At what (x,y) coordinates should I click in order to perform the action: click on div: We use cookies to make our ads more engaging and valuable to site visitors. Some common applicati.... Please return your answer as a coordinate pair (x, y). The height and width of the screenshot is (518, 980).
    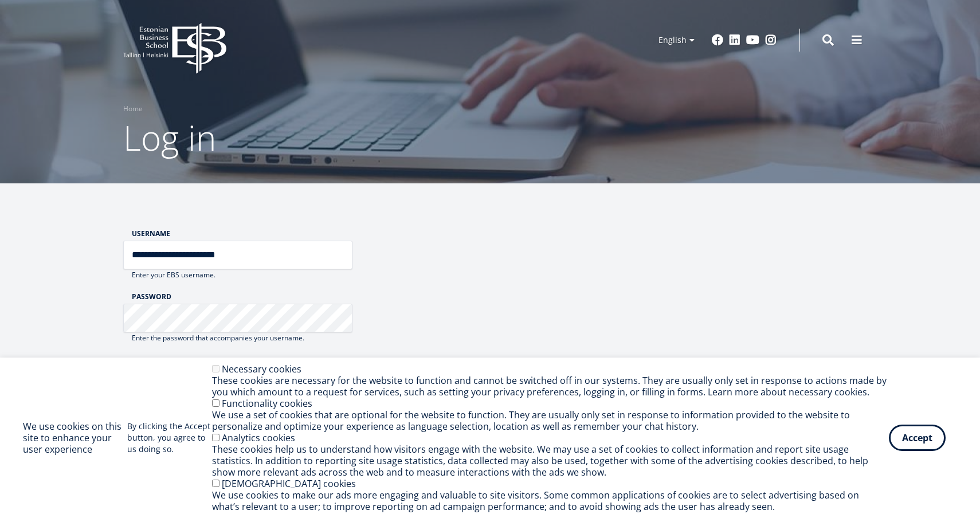
    Looking at the image, I should click on (550, 500).